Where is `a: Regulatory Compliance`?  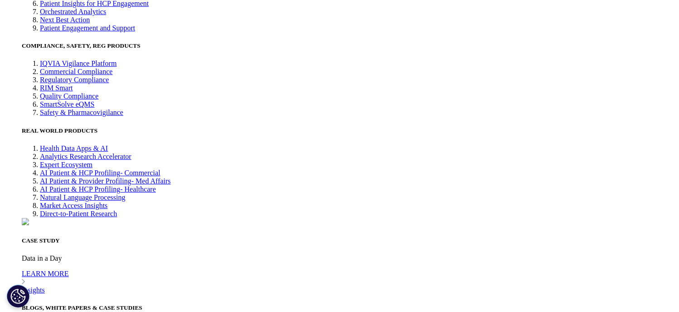 a: Regulatory Compliance is located at coordinates (74, 79).